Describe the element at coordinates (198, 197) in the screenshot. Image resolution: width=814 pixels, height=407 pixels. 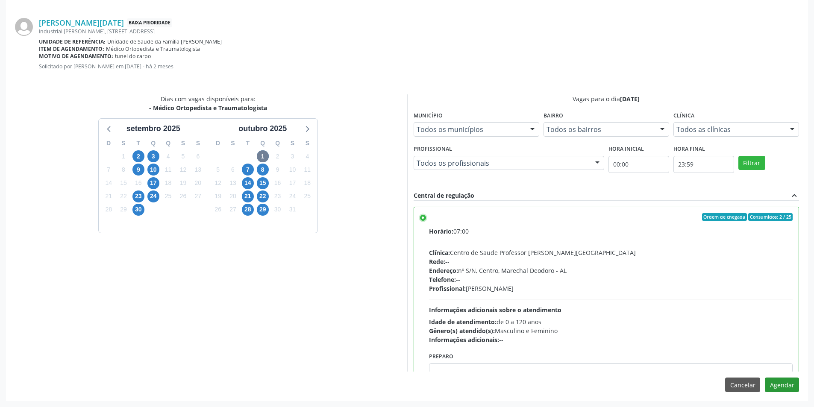
I see `span: sábado, 27 de setembro de 2025` at that location.